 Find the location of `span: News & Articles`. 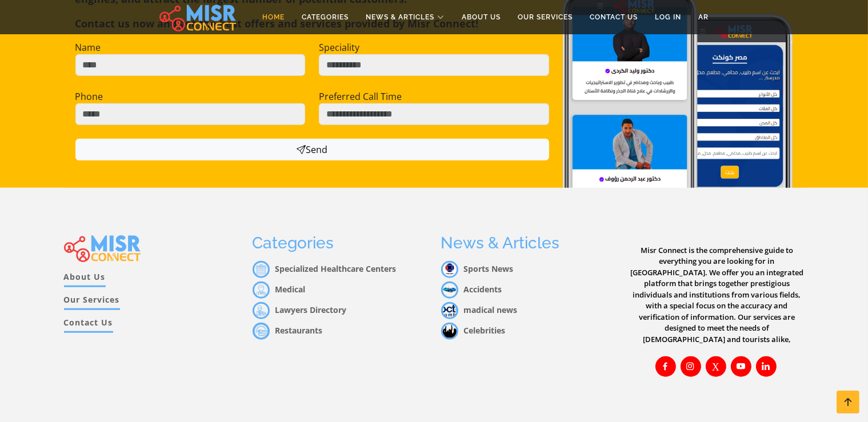

span: News & Articles is located at coordinates (400, 17).